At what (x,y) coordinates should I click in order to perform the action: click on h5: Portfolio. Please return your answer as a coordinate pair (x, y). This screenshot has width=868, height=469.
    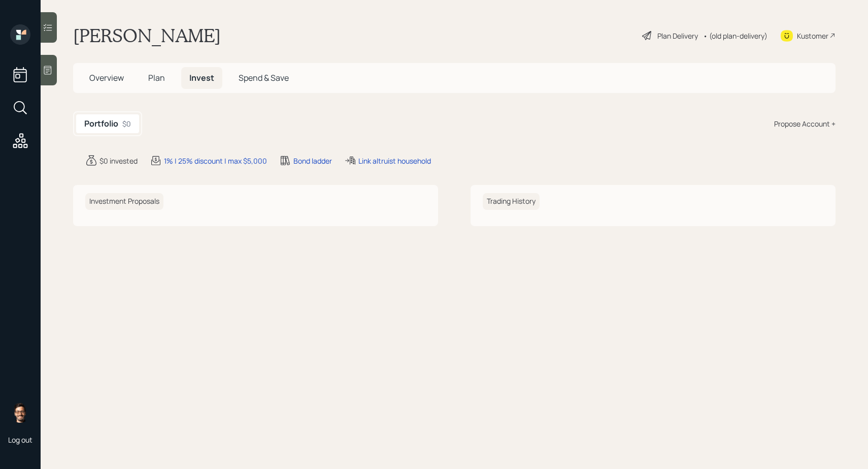
    Looking at the image, I should click on (101, 124).